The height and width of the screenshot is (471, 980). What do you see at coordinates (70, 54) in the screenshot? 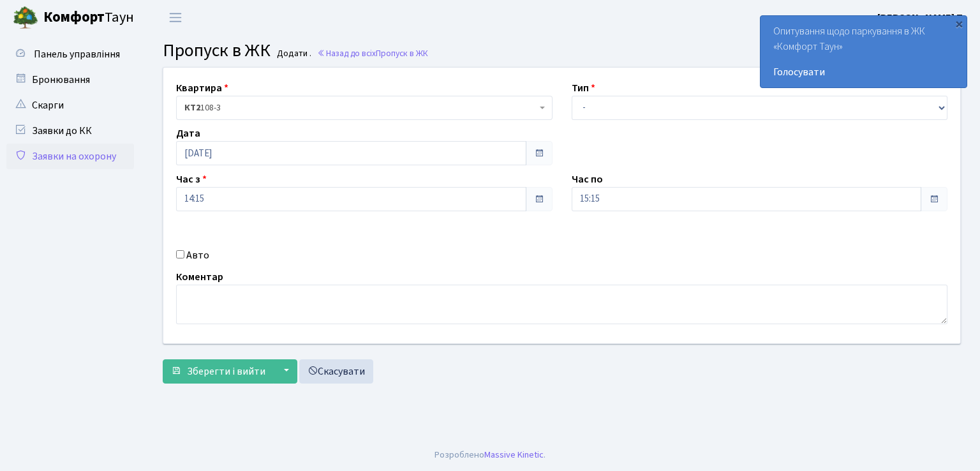
I see `a: Панель управління` at bounding box center [70, 54].